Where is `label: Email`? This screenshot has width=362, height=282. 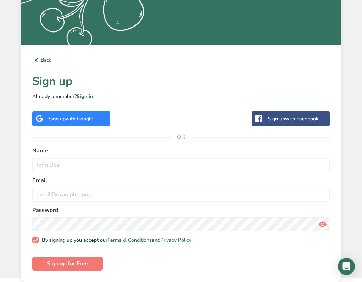
label: Email is located at coordinates (181, 181).